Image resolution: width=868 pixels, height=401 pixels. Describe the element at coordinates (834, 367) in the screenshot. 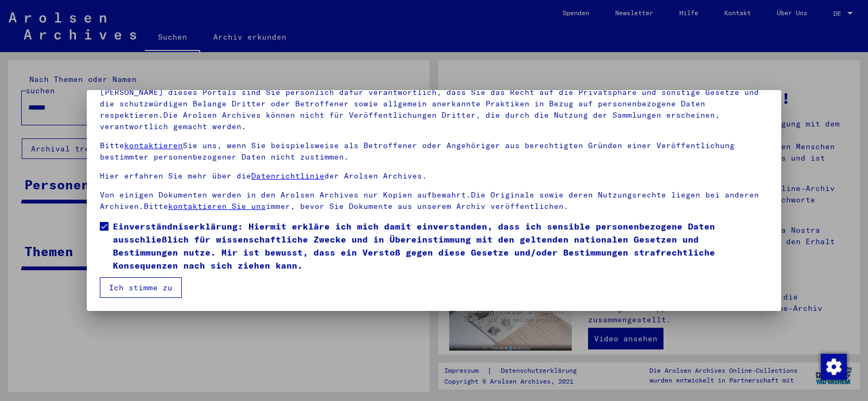

I see `img: Zustimmung ändern` at that location.